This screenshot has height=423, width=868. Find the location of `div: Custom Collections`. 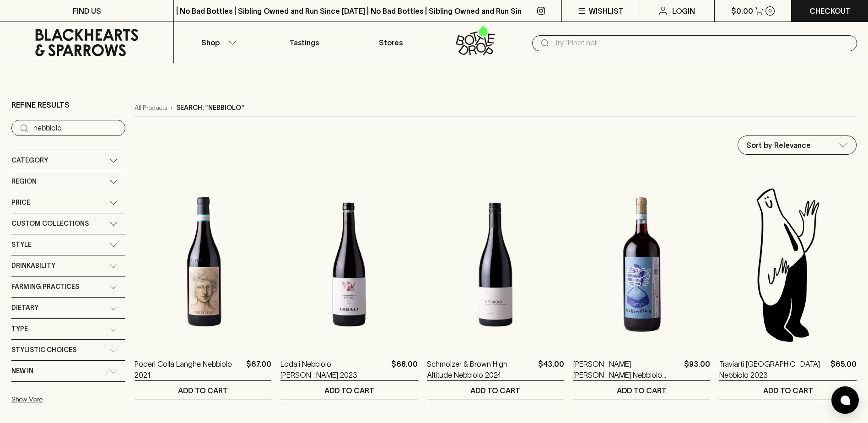

div: Custom Collections is located at coordinates (68, 224).